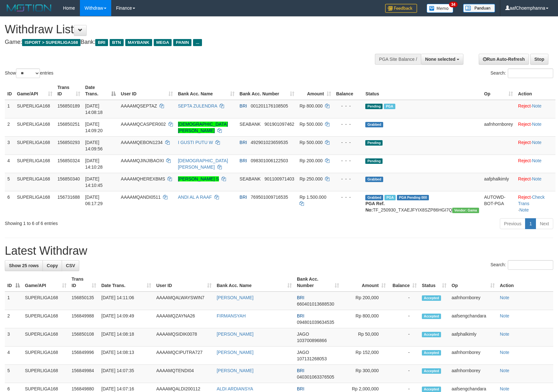 Image resolution: width=558 pixels, height=392 pixels. Describe the element at coordinates (479, 8) in the screenshot. I see `img: panduan.png` at that location.